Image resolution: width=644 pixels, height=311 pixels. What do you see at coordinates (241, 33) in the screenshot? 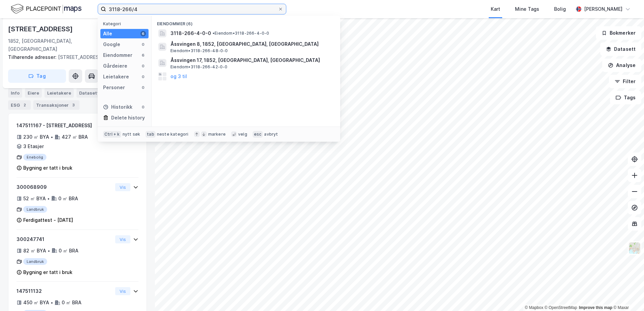
I see `span: Eiendom • 3118-266-4-0-0` at bounding box center [241, 33].